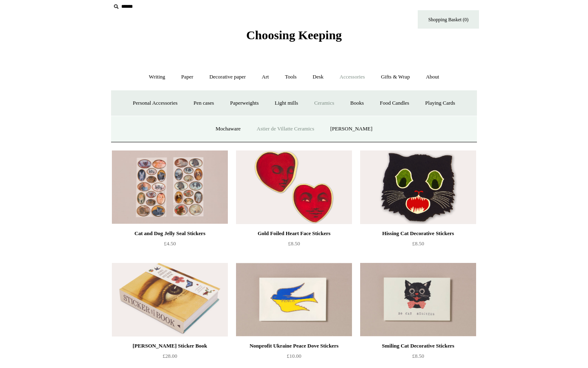  I want to click on a: Mochaware, so click(228, 129).